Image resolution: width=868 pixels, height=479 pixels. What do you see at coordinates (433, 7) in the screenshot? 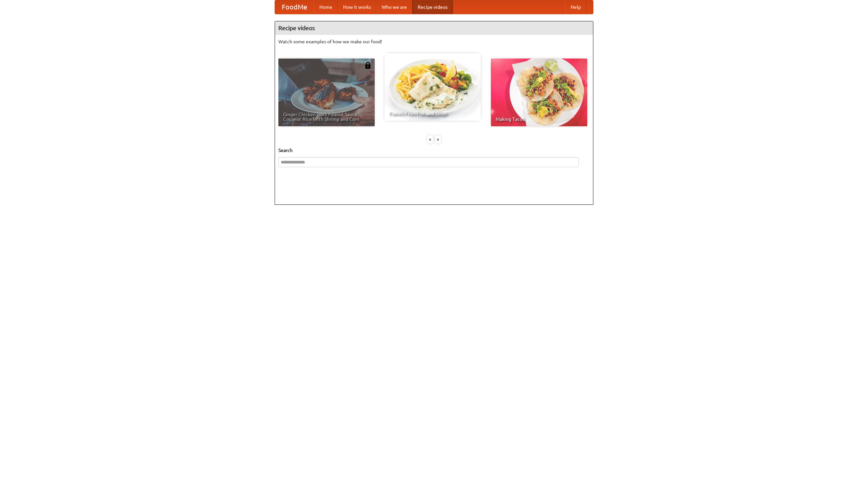
I see `a: Recipe videos` at bounding box center [433, 7].